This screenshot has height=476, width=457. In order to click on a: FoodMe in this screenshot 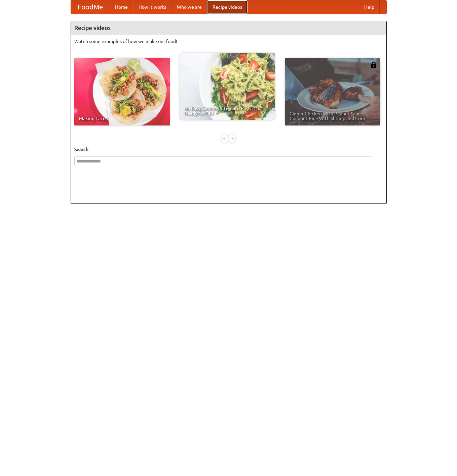, I will do `click(90, 7)`.